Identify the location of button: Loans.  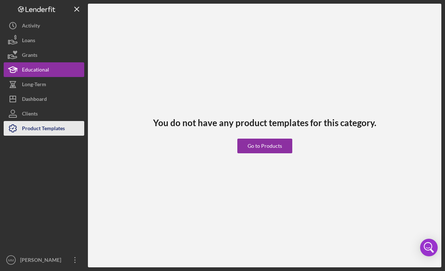
(44, 40).